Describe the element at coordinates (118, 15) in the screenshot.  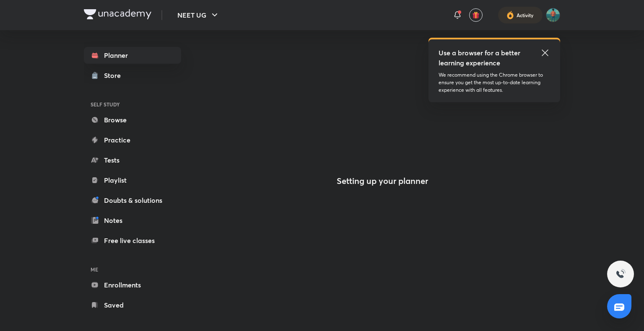
I see `a: Company Logo` at that location.